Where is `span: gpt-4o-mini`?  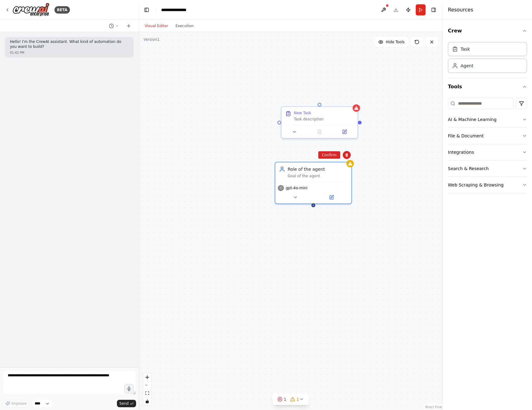
span: gpt-4o-mini is located at coordinates (296, 188).